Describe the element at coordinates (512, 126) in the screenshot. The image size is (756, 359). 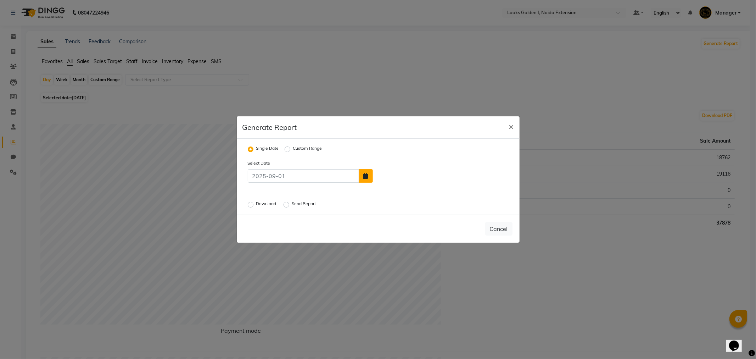
I see `button: Close` at that location.